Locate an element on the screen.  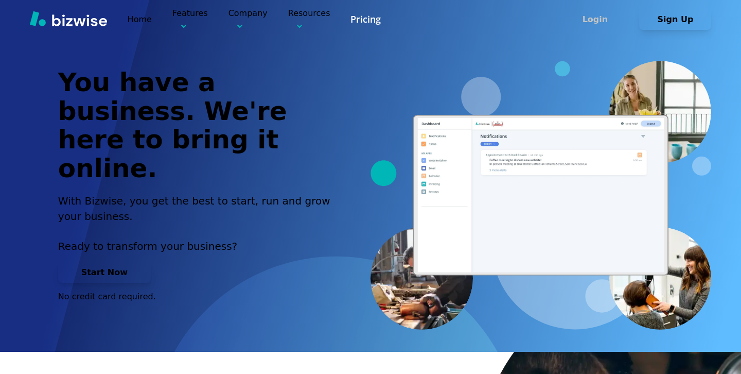
button: Start Now is located at coordinates (105, 272).